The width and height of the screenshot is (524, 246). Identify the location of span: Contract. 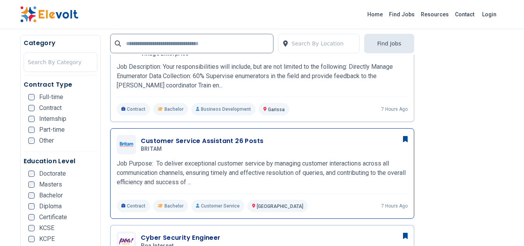
(50, 108).